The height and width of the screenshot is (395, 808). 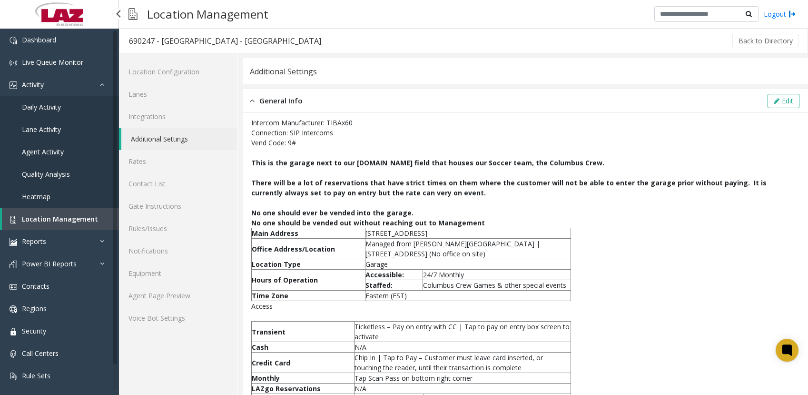 What do you see at coordinates (178, 161) in the screenshot?
I see `a: Rates` at bounding box center [178, 161].